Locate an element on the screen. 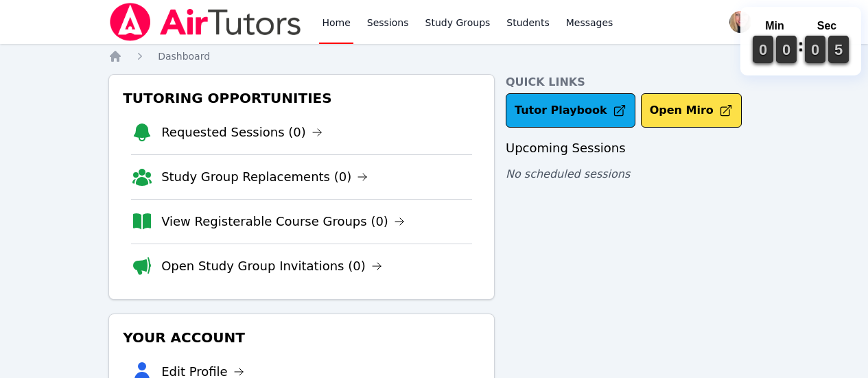  a: View Registerable Course Groups (0) is located at coordinates (282, 221).